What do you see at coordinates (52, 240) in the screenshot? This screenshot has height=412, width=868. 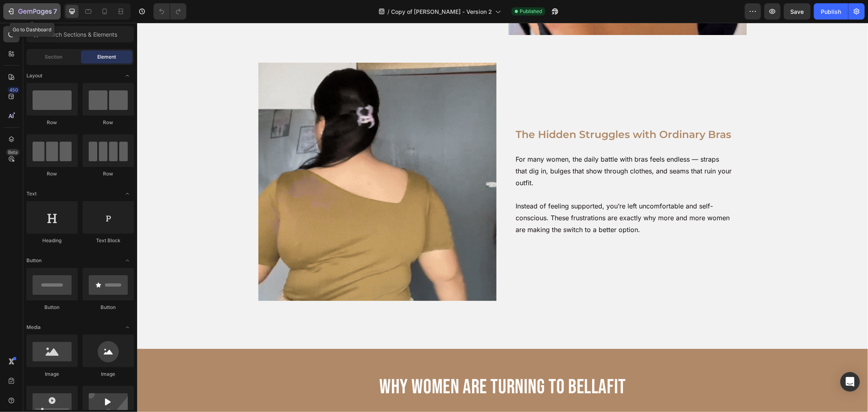 I see `div: Heading` at bounding box center [52, 240].